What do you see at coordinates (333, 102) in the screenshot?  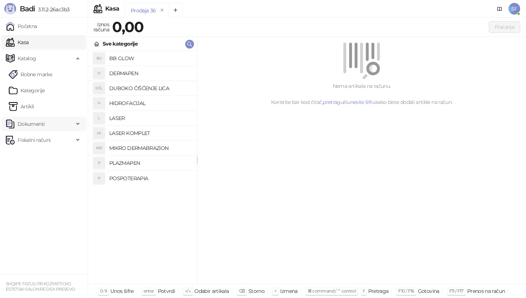 I see `a: pretragu` at bounding box center [333, 102].